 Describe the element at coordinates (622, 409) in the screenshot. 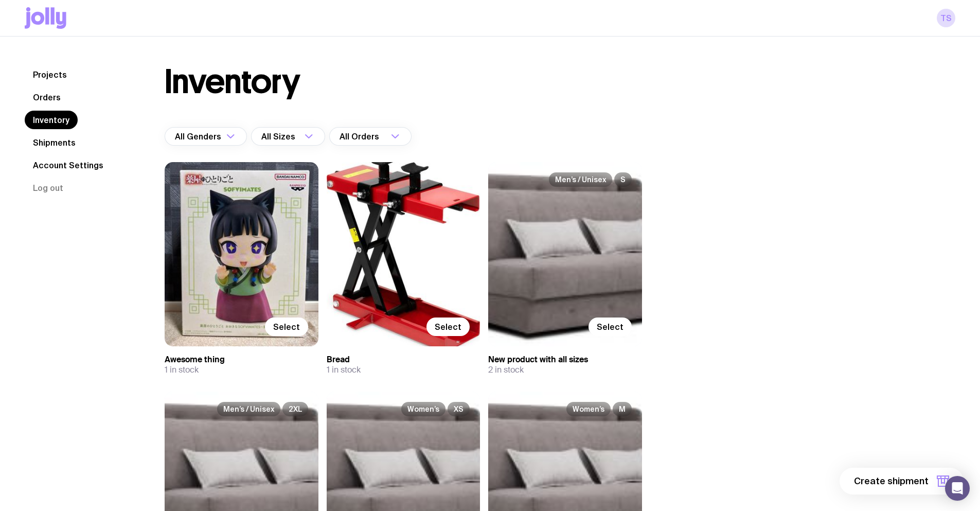

I see `span: M` at that location.